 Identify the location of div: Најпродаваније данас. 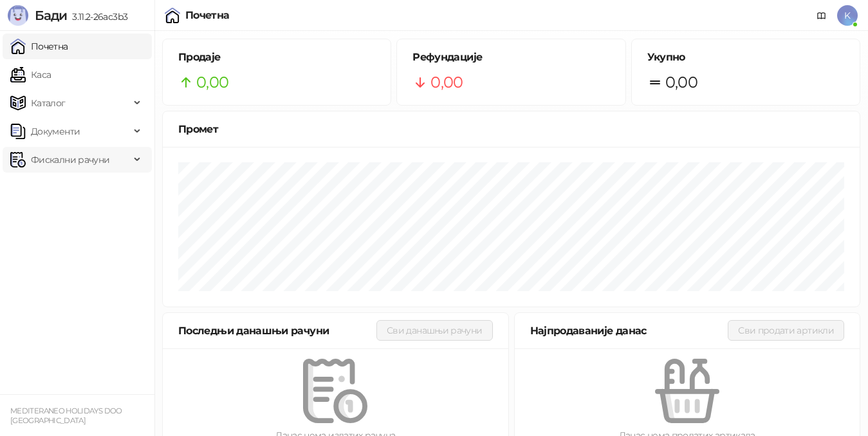
(630, 330).